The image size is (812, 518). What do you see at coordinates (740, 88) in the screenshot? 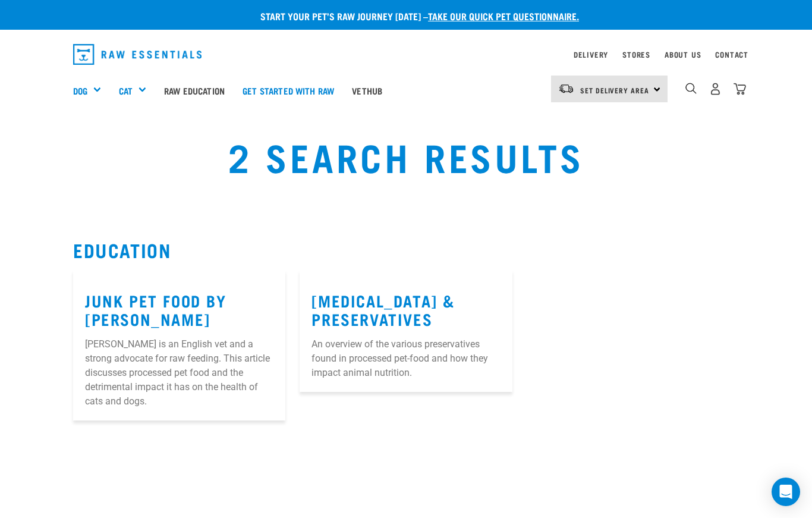
I see `img: home-icon@2x.png` at bounding box center [740, 88].